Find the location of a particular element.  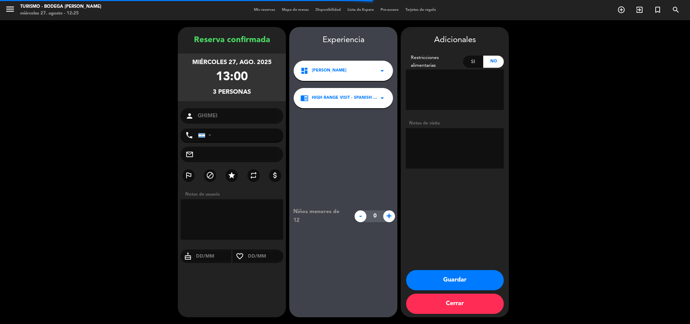

div: Experiencia is located at coordinates (343, 40).